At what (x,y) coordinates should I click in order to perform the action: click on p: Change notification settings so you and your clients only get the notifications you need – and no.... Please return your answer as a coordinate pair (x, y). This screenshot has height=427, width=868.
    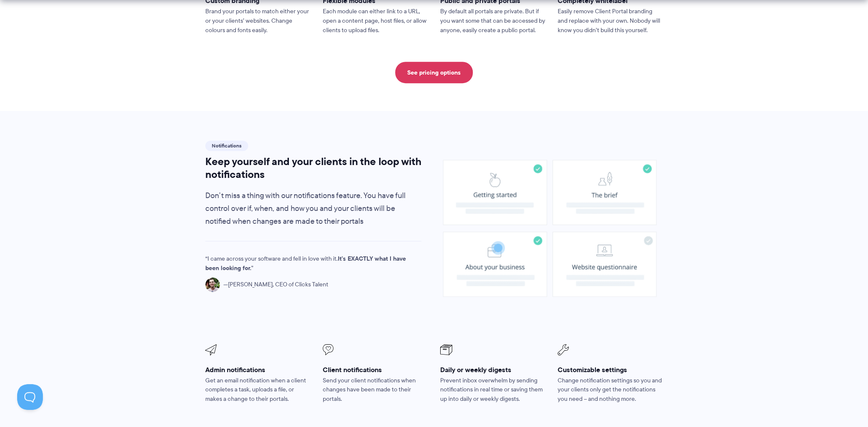
    Looking at the image, I should click on (610, 390).